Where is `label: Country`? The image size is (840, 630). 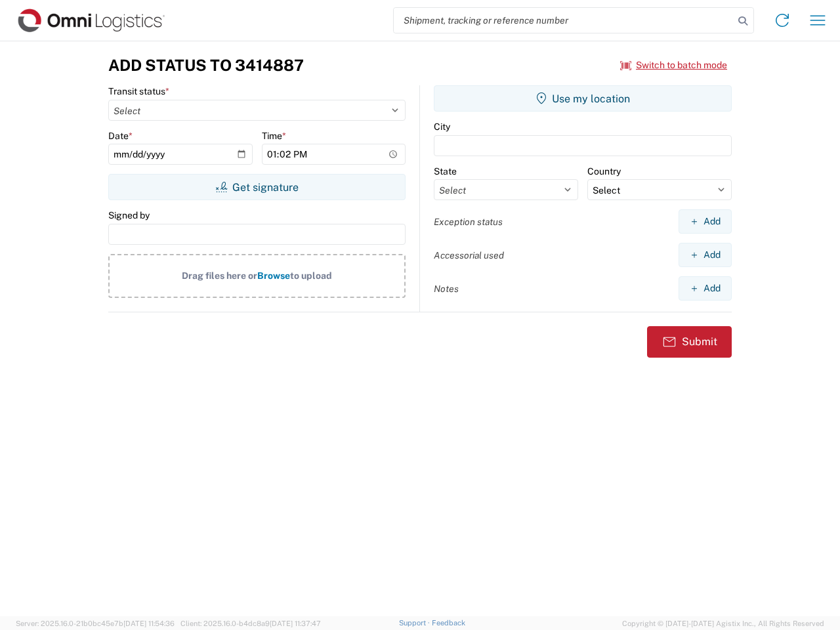
label: Country is located at coordinates (604, 172).